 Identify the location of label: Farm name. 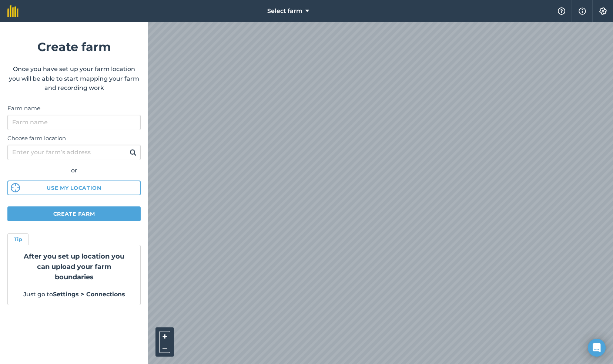
(74, 108).